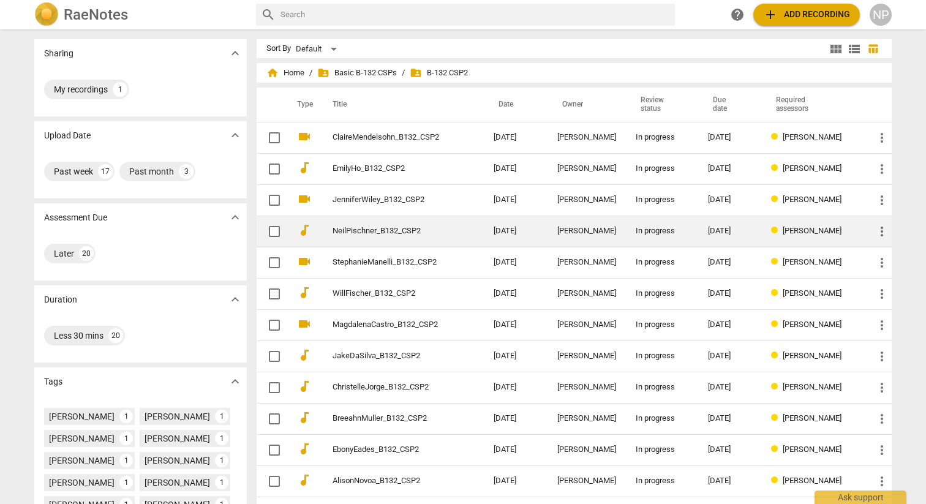  Describe the element at coordinates (391, 137) in the screenshot. I see `a: ClaireMendelsohn_B132_CSP2` at that location.